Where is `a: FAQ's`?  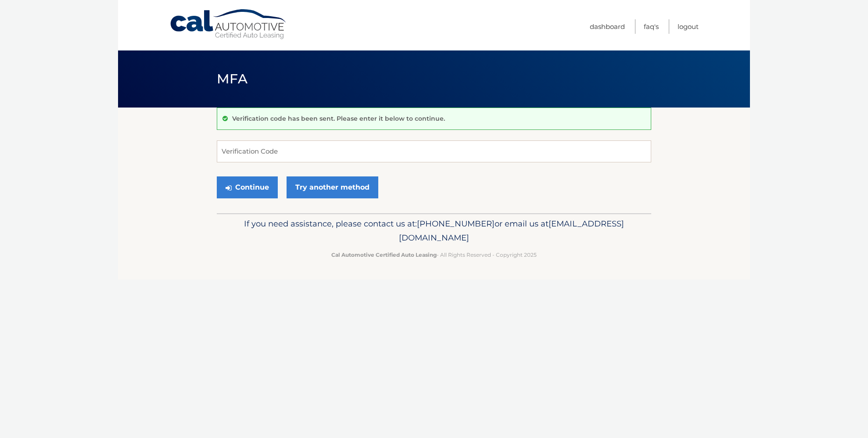
a: FAQ's is located at coordinates (651, 26).